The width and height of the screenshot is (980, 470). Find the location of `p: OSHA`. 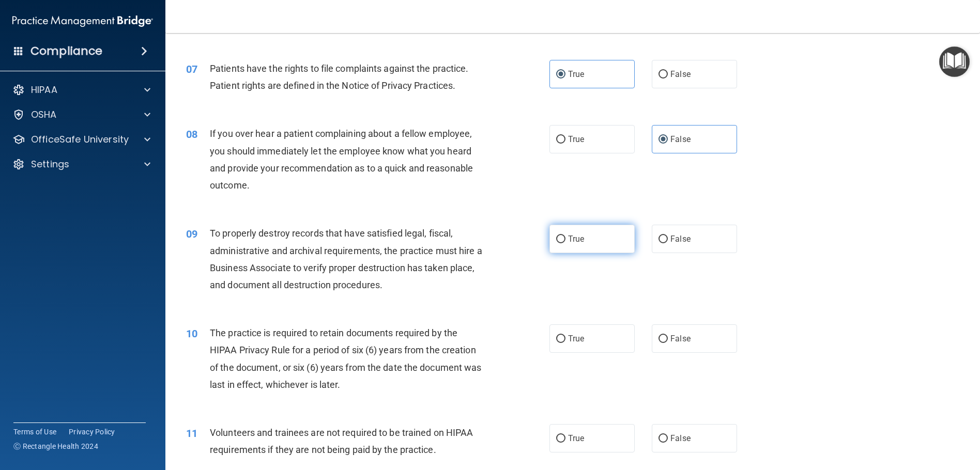

p: OSHA is located at coordinates (44, 114).